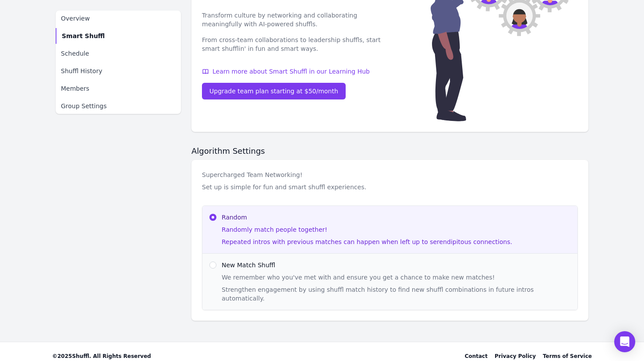  What do you see at coordinates (118, 53) in the screenshot?
I see `a: Schedule` at bounding box center [118, 53].